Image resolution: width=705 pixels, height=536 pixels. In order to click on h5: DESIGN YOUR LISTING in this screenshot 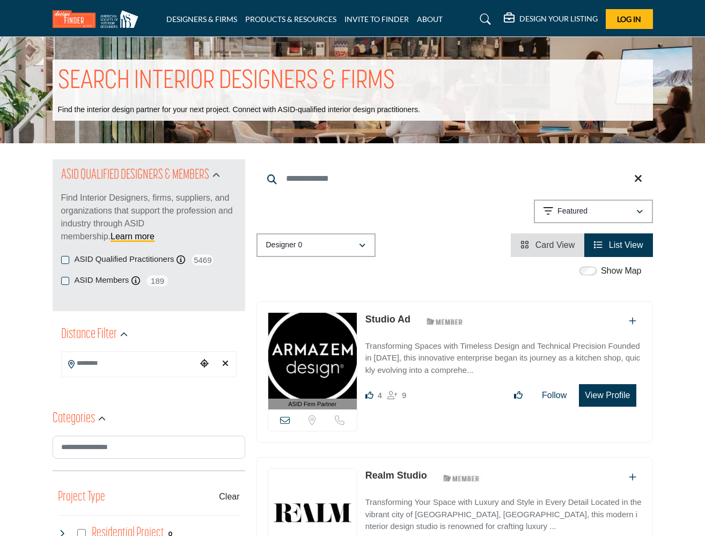, I will do `click(559, 19)`.